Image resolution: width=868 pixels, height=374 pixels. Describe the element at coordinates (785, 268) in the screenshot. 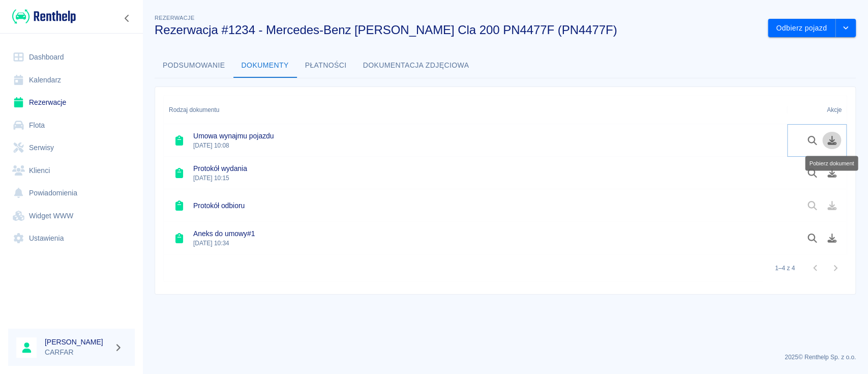

I see `p: 1–4 z 4` at that location.